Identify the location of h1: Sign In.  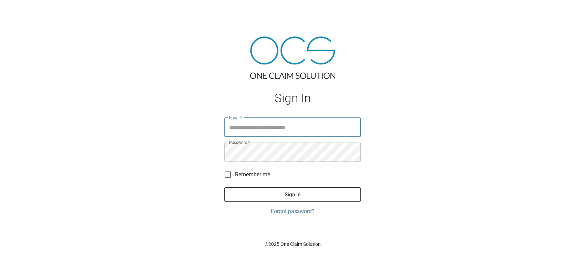
(293, 98).